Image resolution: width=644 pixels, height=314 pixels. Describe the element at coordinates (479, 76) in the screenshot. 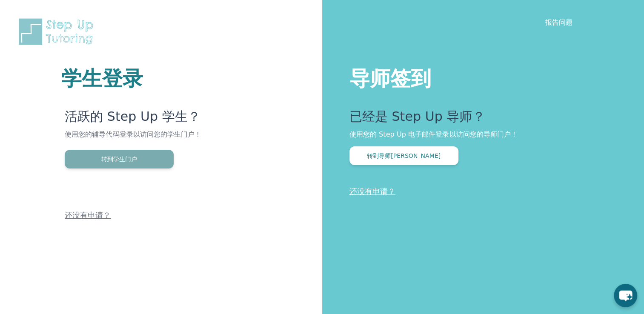

I see `h1: 导师签到` at that location.